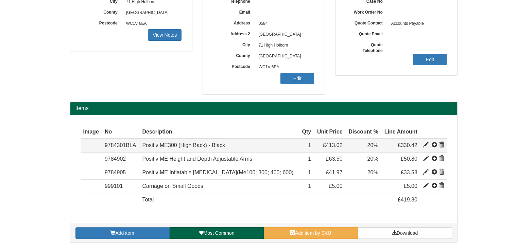  What do you see at coordinates (121, 145) in the screenshot?
I see `td: 9784301BLA` at bounding box center [121, 145].